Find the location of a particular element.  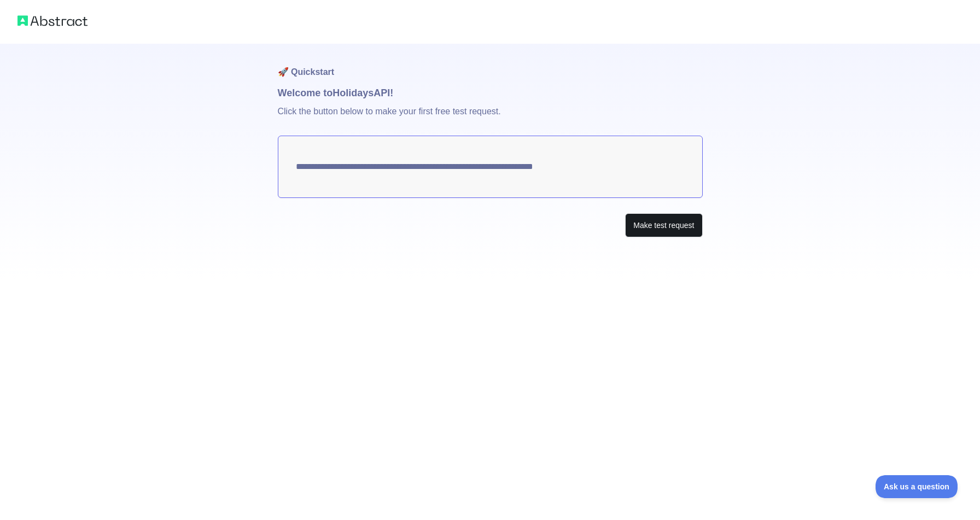

button: Make test request is located at coordinates (664, 225).